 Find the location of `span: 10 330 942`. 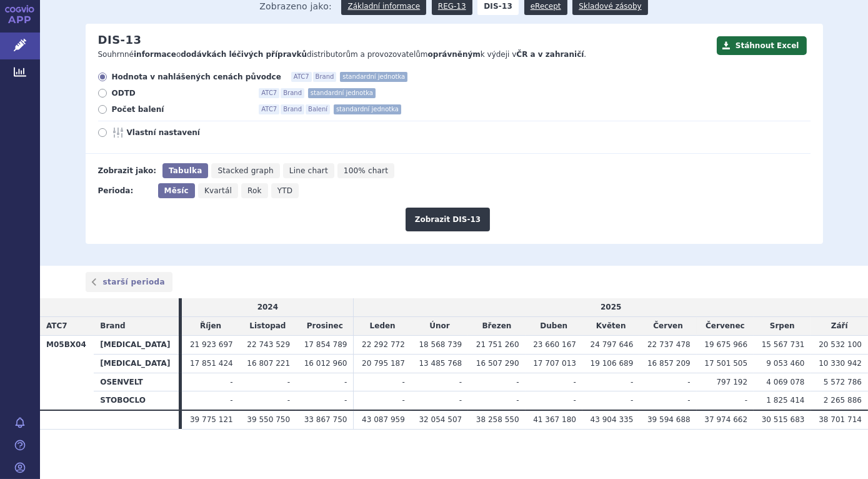

span: 10 330 942 is located at coordinates (840, 363).